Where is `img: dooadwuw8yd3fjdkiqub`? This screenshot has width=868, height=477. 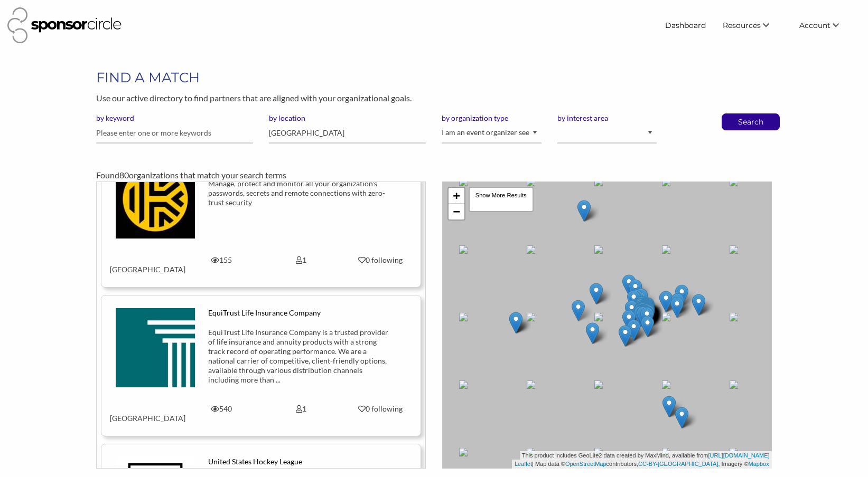 img: dooadwuw8yd3fjdkiqub is located at coordinates (156, 199).